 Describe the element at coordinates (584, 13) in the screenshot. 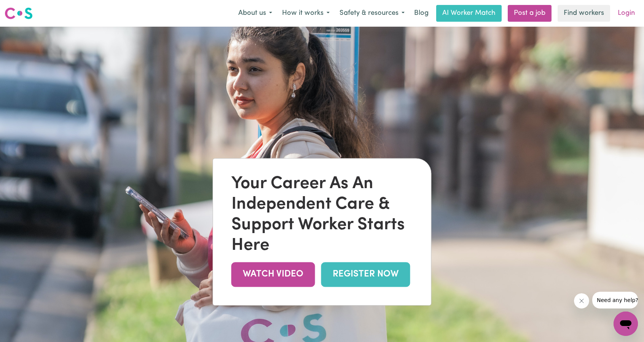

I see `a: Find workers` at that location.